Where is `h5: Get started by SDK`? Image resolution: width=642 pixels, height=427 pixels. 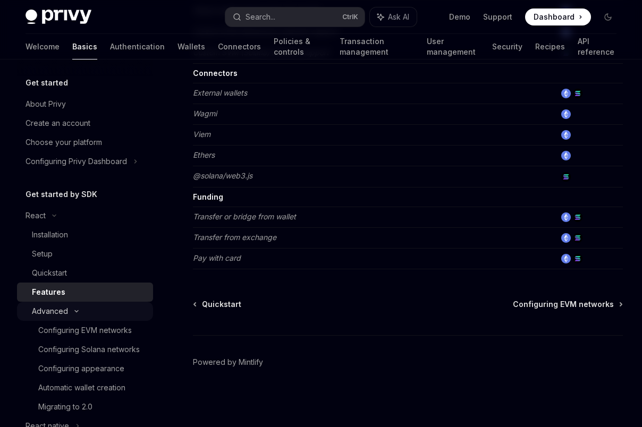 h5: Get started by SDK is located at coordinates (61, 194).